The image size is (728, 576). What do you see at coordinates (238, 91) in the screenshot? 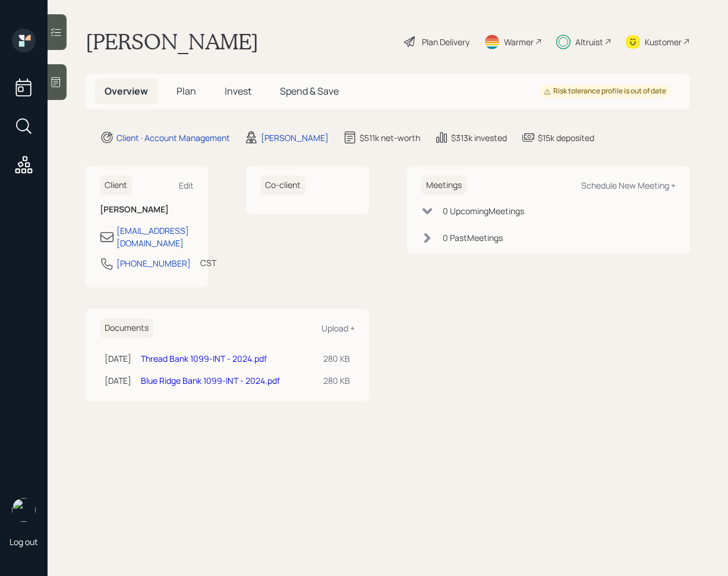
I see `span: Invest` at bounding box center [238, 91].